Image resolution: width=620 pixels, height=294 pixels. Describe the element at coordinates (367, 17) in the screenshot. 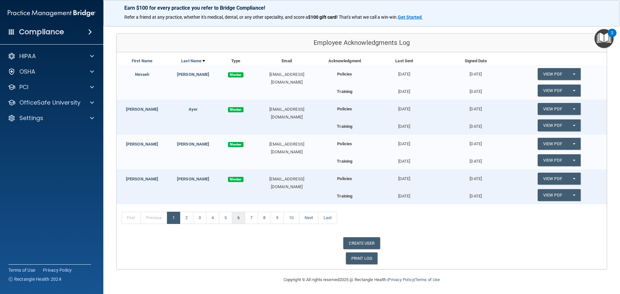

I see `span: ! That's what we call a win-win.` at that location.